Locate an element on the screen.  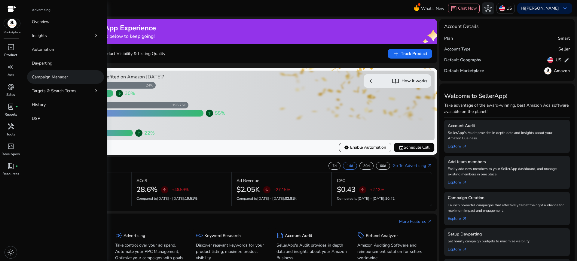
div: 24% is located at coordinates (150, 85).